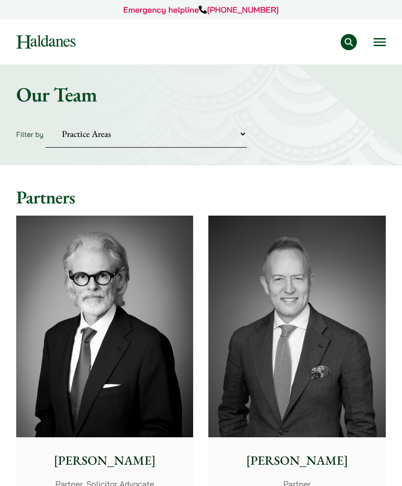  What do you see at coordinates (349, 42) in the screenshot?
I see `button: Search` at bounding box center [349, 42].